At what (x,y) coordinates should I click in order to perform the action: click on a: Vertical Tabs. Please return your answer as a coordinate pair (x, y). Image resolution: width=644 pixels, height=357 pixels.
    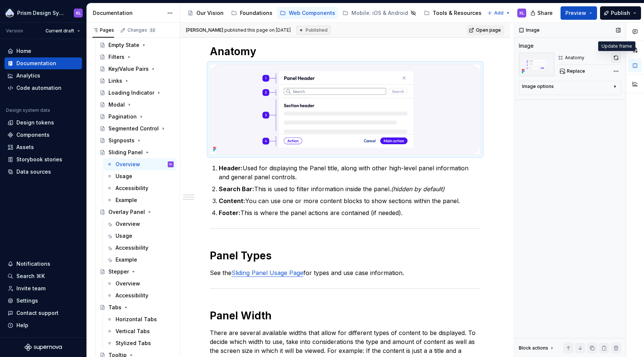
    Looking at the image, I should click on (140, 331).